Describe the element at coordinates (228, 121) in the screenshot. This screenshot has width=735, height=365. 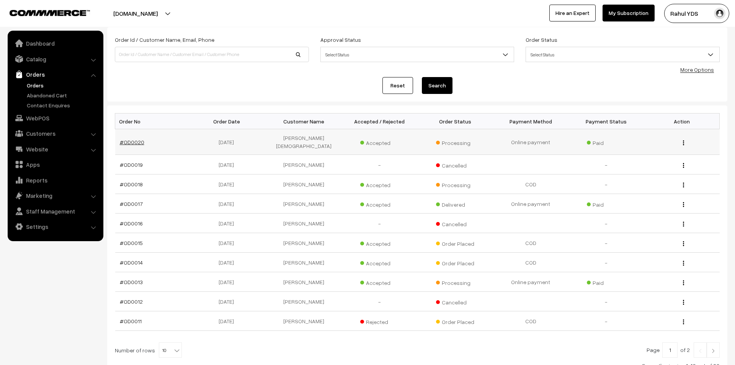
I see `th: Order Date` at that location.